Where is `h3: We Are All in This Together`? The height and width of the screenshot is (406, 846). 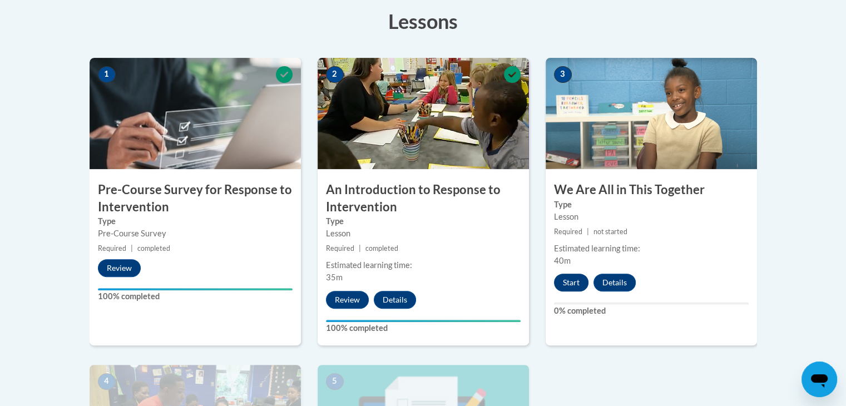
h3: We Are All in This Together is located at coordinates (652, 190).